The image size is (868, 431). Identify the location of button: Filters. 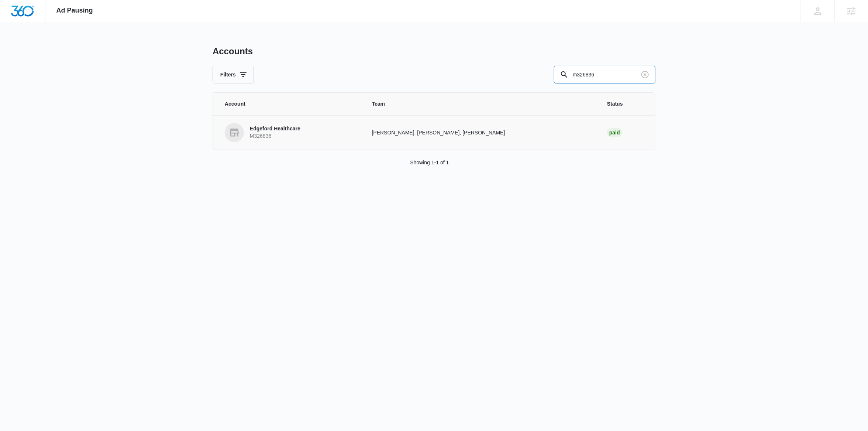
(233, 75).